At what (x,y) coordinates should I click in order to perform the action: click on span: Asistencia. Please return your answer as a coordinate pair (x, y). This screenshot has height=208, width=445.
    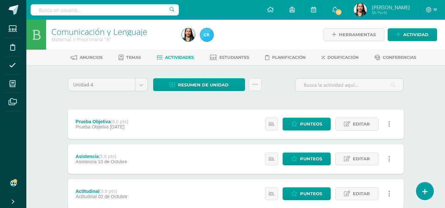
    Looking at the image, I should click on (86, 162).